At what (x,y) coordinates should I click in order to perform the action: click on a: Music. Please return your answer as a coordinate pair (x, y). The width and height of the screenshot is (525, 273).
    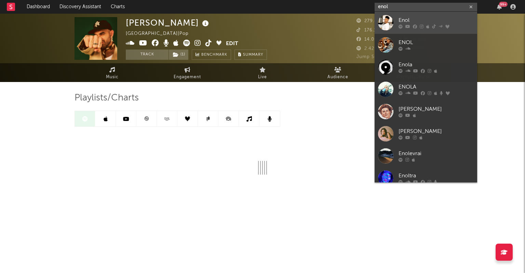
    Looking at the image, I should click on (112, 72).